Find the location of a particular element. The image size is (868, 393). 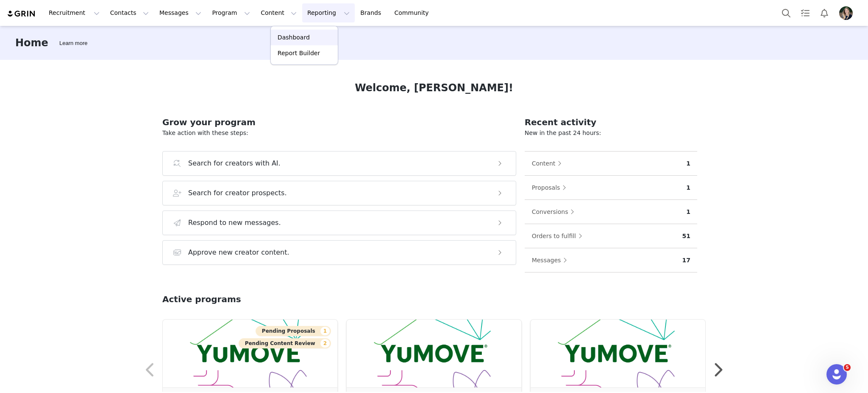

button: Contacts is located at coordinates (129, 13).